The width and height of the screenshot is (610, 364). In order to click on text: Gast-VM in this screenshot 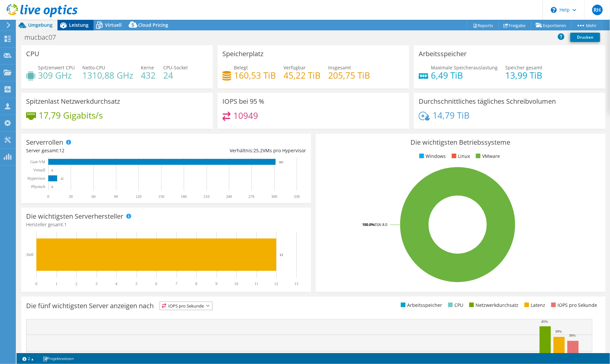, I will do `click(38, 162)`.